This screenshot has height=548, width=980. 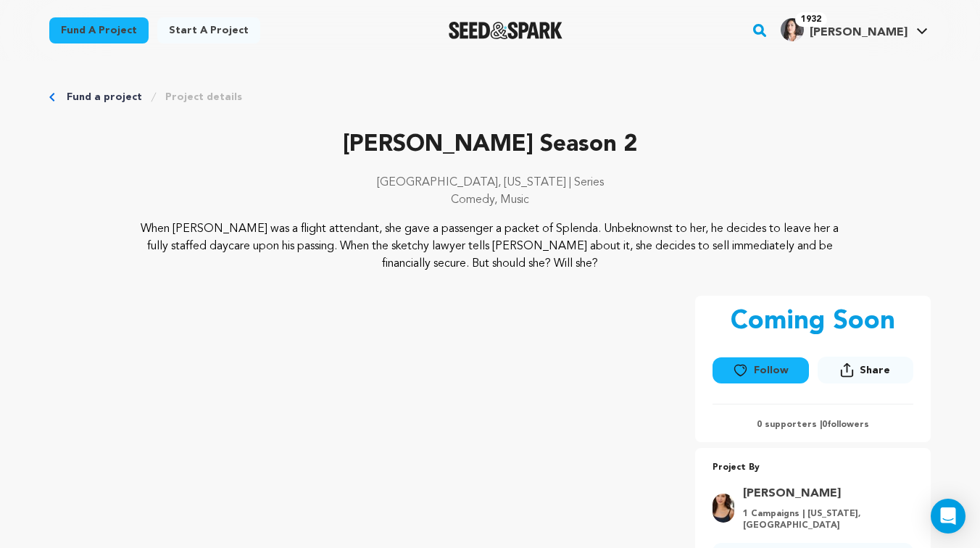 What do you see at coordinates (854, 29) in the screenshot?
I see `a: Gabriella B.'s Profile` at bounding box center [854, 29].